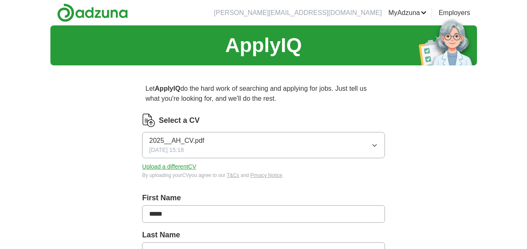  Describe the element at coordinates (407, 13) in the screenshot. I see `a: MyAdzuna` at that location.